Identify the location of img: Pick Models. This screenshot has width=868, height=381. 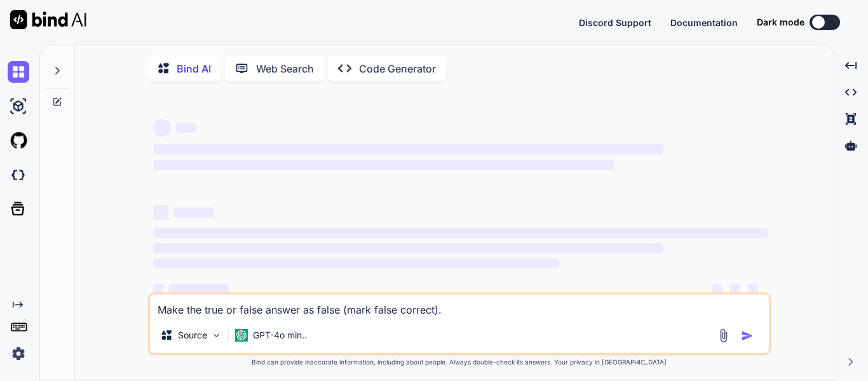
(216, 335).